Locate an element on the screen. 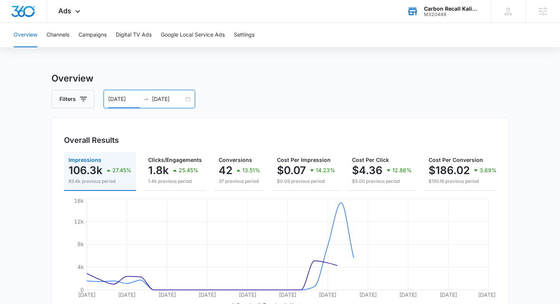  button: Channels is located at coordinates (58, 35).